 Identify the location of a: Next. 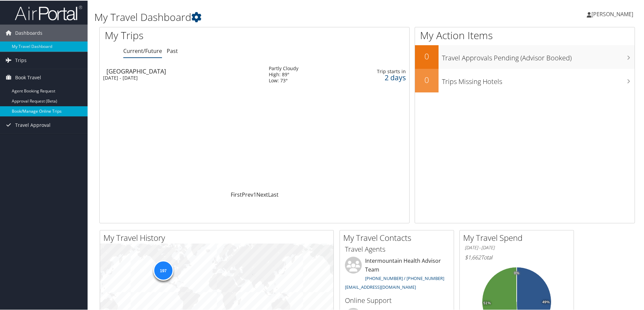
(262, 194).